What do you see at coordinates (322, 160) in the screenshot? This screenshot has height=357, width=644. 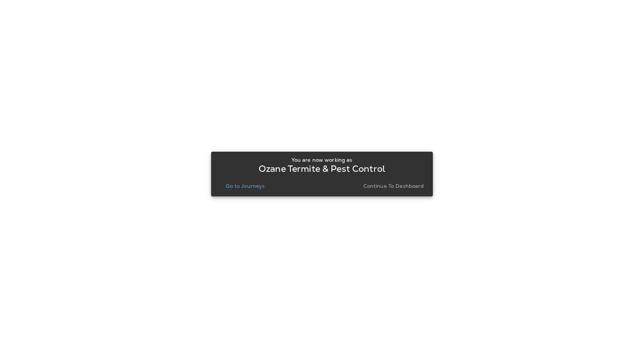 I see `p: You are now working as` at bounding box center [322, 160].